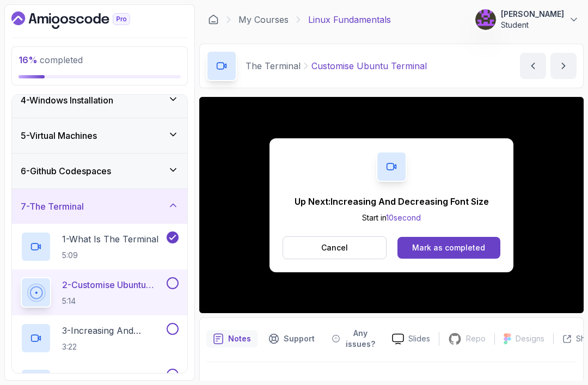 This screenshot has height=385, width=588. I want to click on p: 3:22, so click(113, 347).